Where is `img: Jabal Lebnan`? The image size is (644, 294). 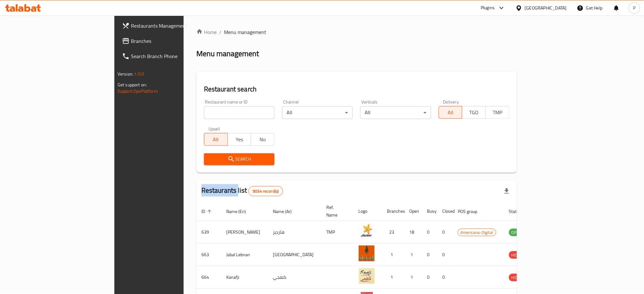 img: Jabal Lebnan is located at coordinates (367, 254).